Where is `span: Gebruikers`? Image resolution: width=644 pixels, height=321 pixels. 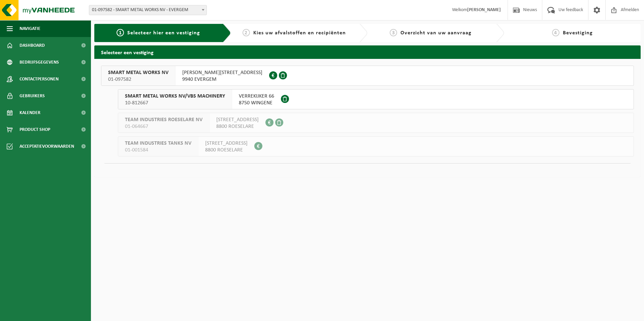
span: Gebruikers is located at coordinates (32, 96).